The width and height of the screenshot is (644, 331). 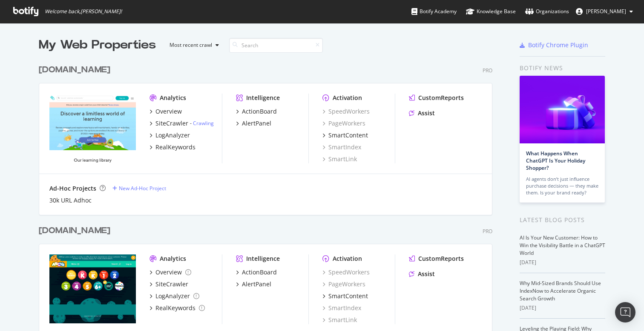 What do you see at coordinates (563, 186) in the screenshot?
I see `div: AI agents don’t just influence purchase decisions — they make them. Is your brand ready?` at bounding box center [563, 186].